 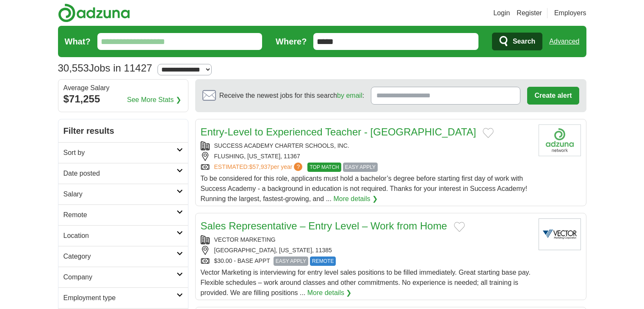 I want to click on h2: Company, so click(x=120, y=278).